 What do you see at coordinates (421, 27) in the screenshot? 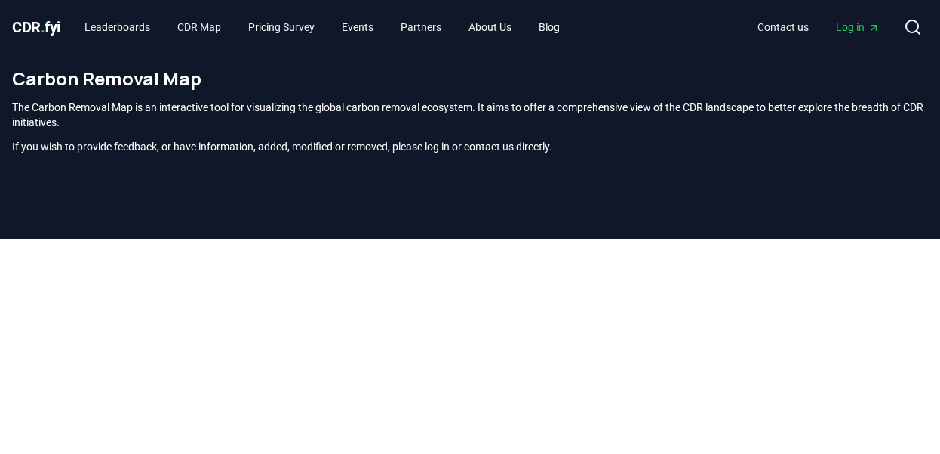
I see `a: Partners` at bounding box center [421, 27].